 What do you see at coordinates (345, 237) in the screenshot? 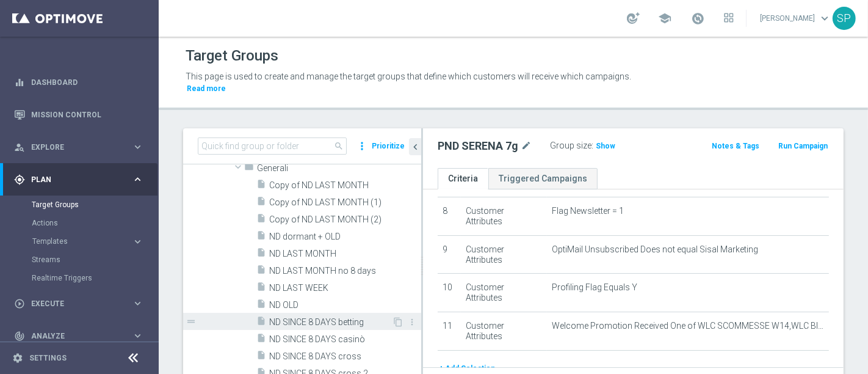
I see `span: ND dormant &#x2B; OLD` at bounding box center [345, 237].